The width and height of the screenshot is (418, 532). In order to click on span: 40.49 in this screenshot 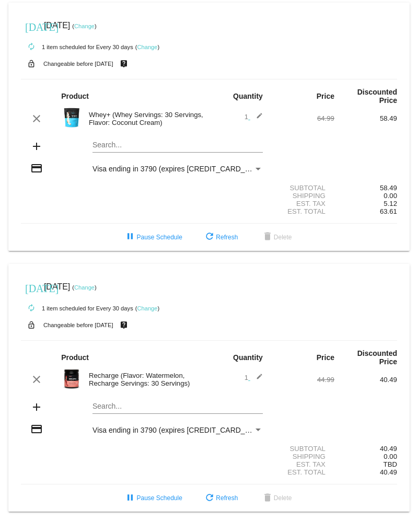, I will do `click(389, 472)`.